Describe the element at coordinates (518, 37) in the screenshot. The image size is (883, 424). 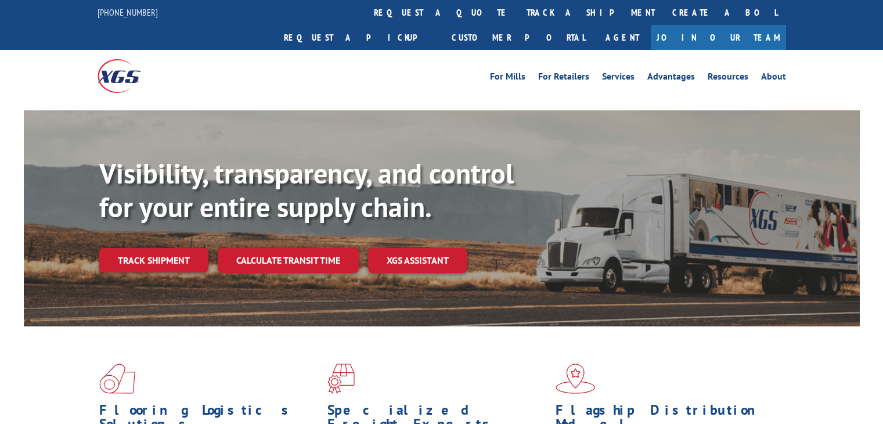
I see `a: Customer Portal` at that location.